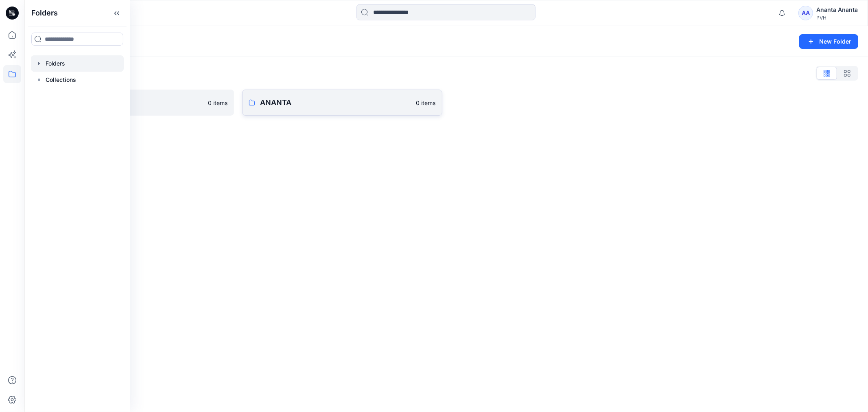 The image size is (868, 412). What do you see at coordinates (829, 42) in the screenshot?
I see `button: New Folder` at bounding box center [829, 42].